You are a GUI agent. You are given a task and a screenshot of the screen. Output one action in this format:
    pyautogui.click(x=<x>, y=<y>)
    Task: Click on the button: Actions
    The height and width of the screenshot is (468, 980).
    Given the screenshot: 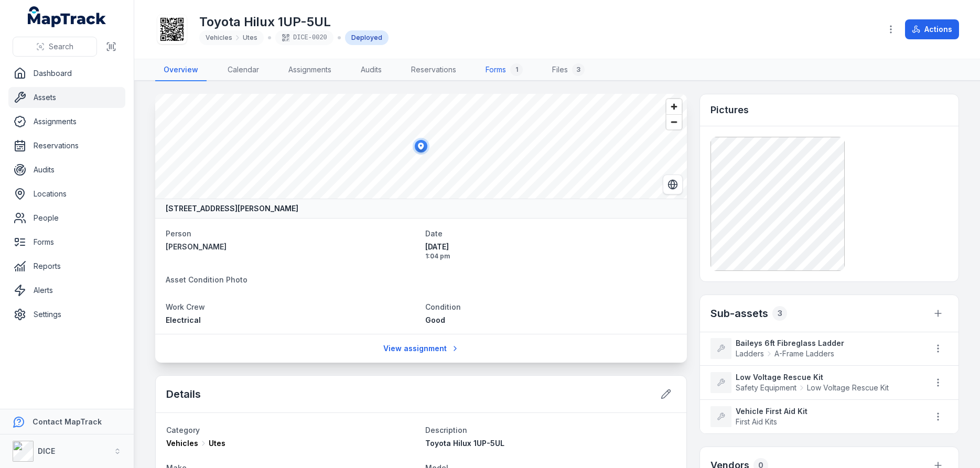 What is the action you would take?
    pyautogui.click(x=932, y=29)
    